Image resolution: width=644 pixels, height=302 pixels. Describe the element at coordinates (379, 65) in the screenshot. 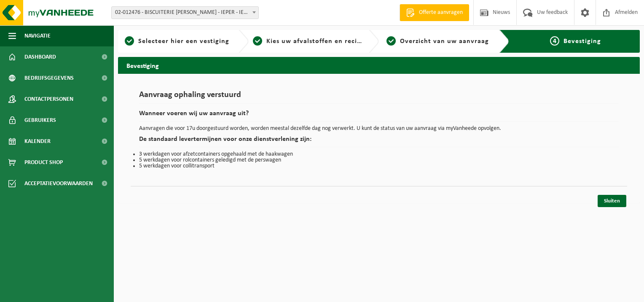

I see `h2: Bevestiging` at that location.